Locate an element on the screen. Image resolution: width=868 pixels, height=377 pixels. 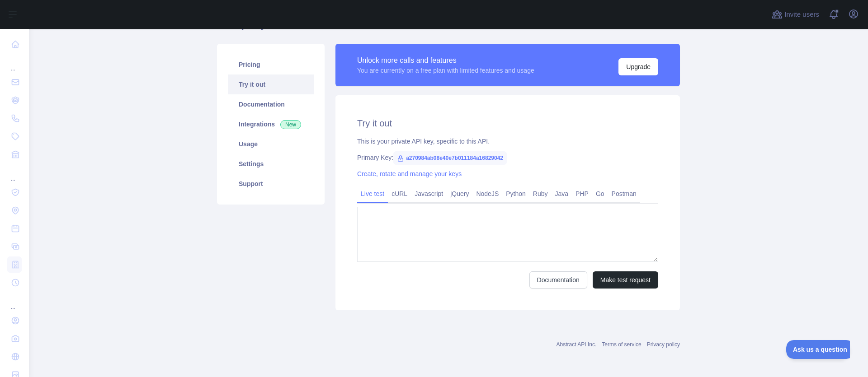
a: Go is located at coordinates (600, 194).